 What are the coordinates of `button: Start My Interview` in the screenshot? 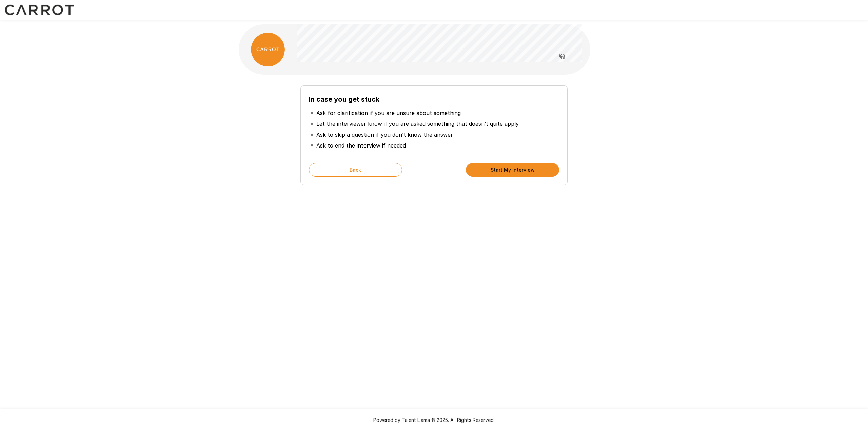 It's located at (512, 170).